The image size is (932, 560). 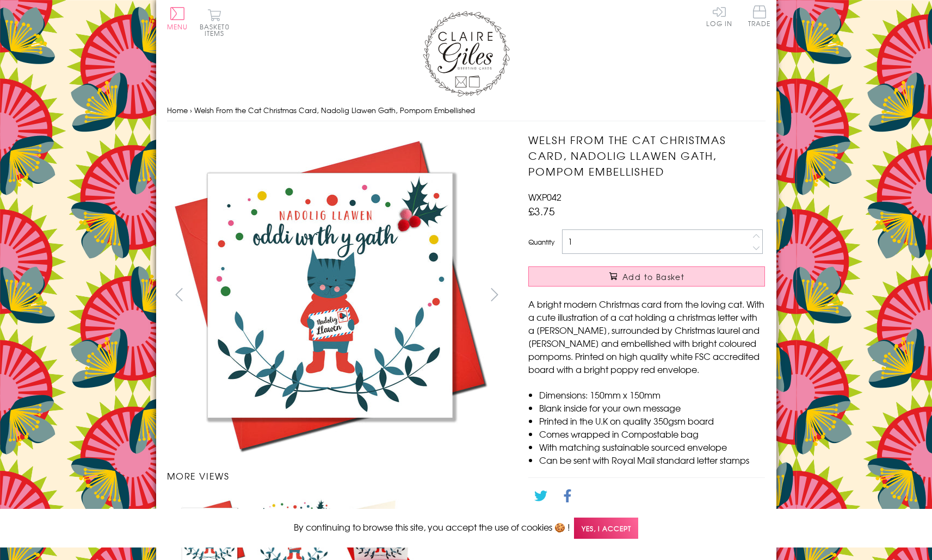 I want to click on span: Add to Basket, so click(x=654, y=277).